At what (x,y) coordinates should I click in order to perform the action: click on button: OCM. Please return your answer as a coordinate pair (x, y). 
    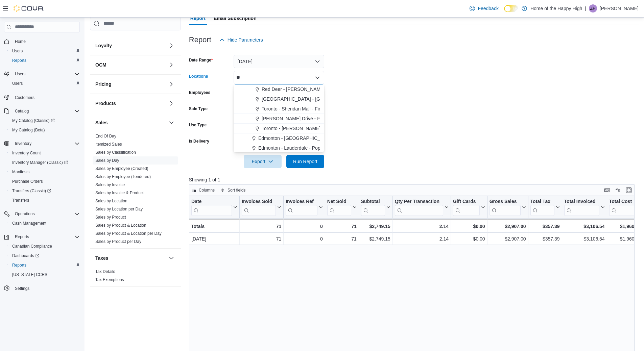
    Looking at the image, I should click on (131, 65).